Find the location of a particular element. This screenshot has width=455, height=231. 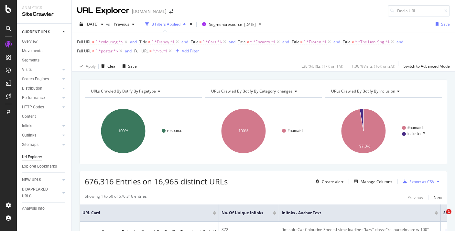

span: 2025 Sep. 6th is located at coordinates (92, 24).